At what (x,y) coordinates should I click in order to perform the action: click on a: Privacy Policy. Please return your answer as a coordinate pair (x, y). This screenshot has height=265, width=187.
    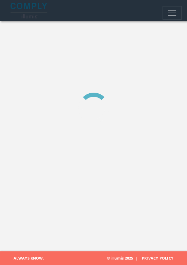
    Looking at the image, I should click on (158, 257).